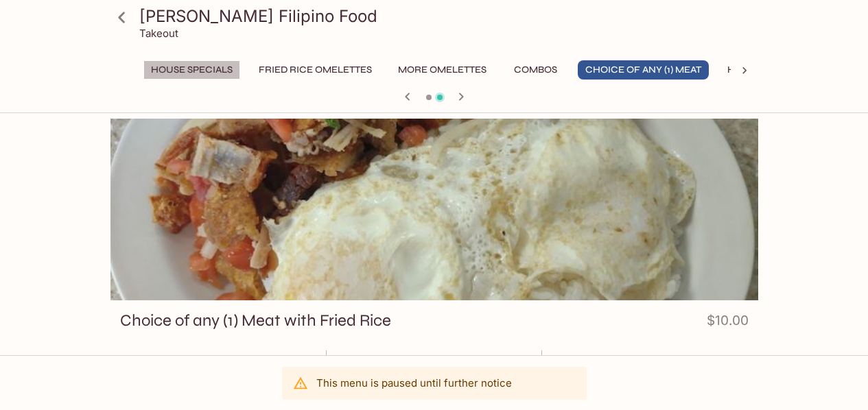 This screenshot has width=868, height=410. Describe the element at coordinates (442, 70) in the screenshot. I see `button: More Omelettes` at that location.